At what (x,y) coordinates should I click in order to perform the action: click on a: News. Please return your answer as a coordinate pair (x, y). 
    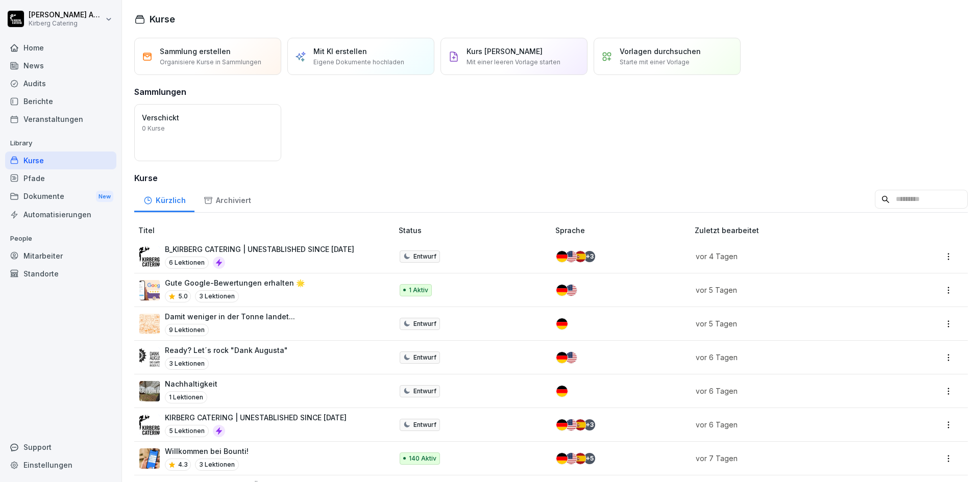
    Looking at the image, I should click on (60, 65).